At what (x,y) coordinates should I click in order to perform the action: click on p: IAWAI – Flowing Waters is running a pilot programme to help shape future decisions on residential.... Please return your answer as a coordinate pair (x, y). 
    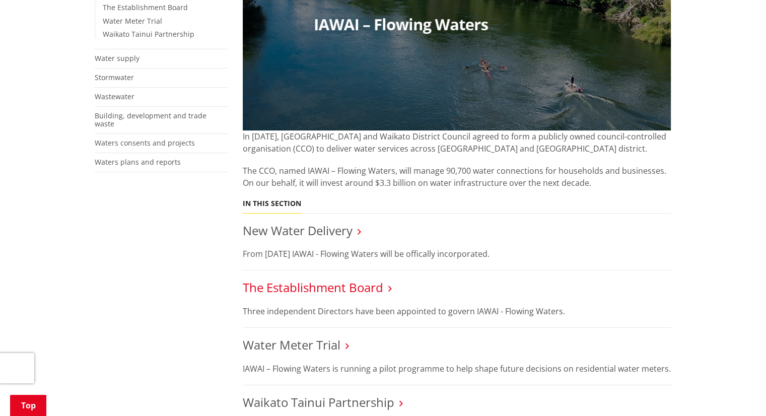
    Looking at the image, I should click on (457, 368).